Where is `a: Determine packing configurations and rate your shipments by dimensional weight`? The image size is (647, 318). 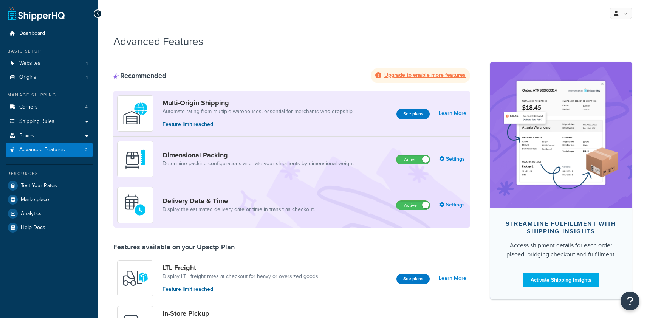 a: Determine packing configurations and rate your shipments by dimensional weight is located at coordinates (258, 164).